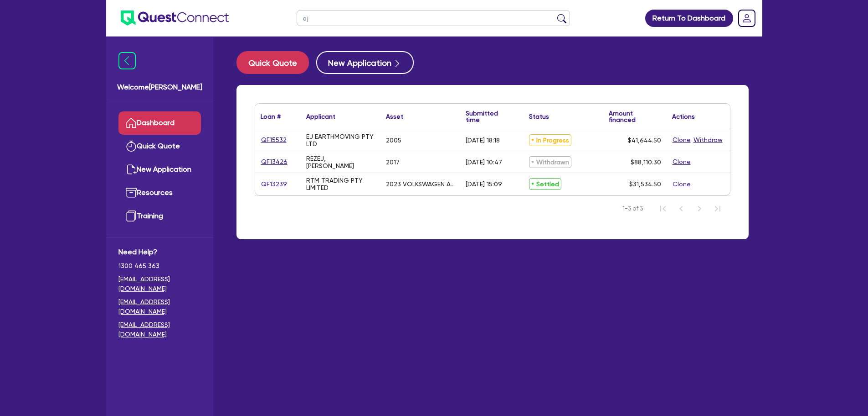 This screenshot has height=416, width=868. What do you see at coordinates (550, 140) in the screenshot?
I see `span: In Progress` at bounding box center [550, 140].